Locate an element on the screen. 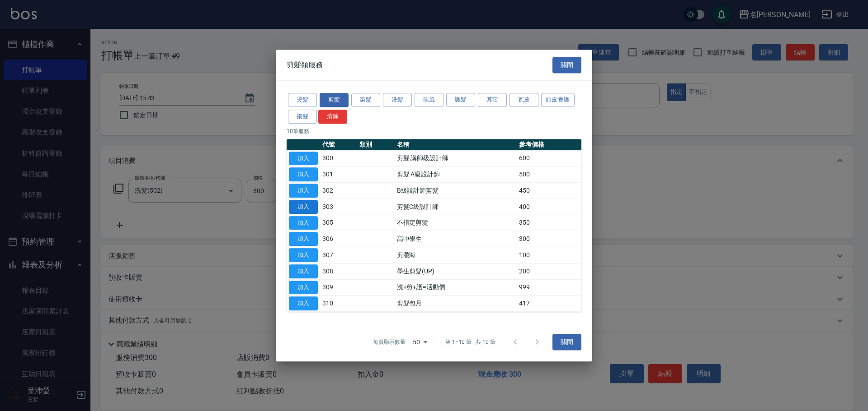 This screenshot has height=411, width=868. td: 417 is located at coordinates (548, 304).